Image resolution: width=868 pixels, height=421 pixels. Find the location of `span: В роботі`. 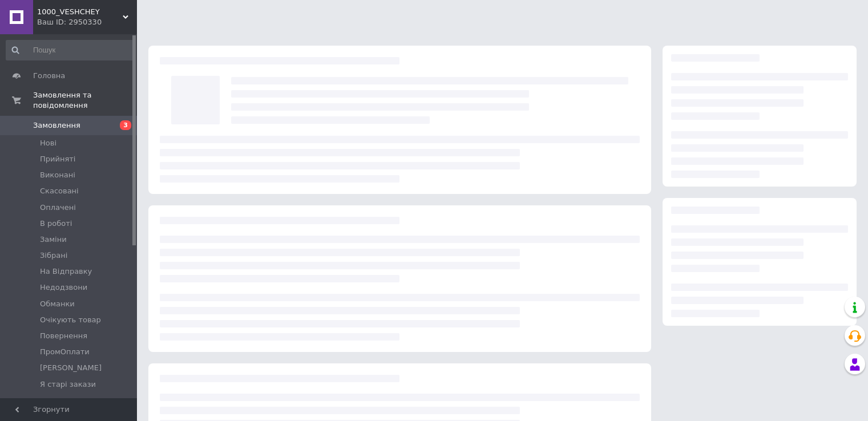

span: В роботі is located at coordinates (56, 224).